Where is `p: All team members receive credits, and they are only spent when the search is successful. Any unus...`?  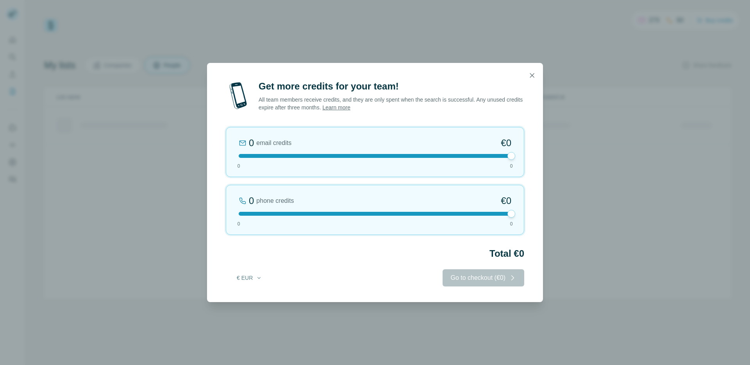
p: All team members receive credits, and they are only spent when the search is successful. Any unus... is located at coordinates (391, 103).